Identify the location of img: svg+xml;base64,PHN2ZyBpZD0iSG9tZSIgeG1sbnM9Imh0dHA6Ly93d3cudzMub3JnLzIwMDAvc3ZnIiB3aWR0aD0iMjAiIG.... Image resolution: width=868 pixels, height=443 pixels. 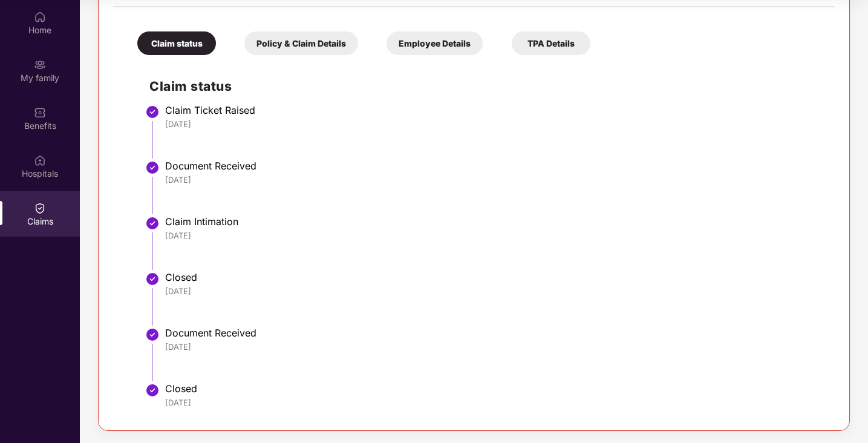
(40, 17).